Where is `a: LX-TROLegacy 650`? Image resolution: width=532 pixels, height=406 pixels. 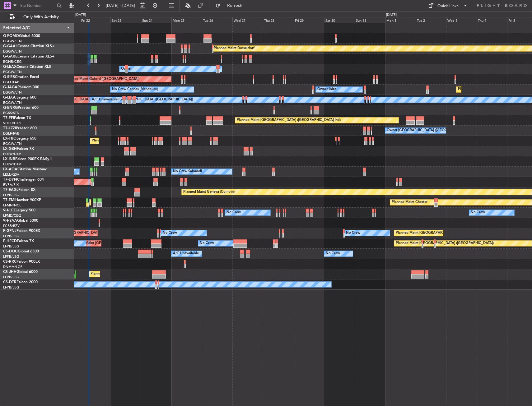 a: LX-TROLegacy 650 is located at coordinates (20, 139).